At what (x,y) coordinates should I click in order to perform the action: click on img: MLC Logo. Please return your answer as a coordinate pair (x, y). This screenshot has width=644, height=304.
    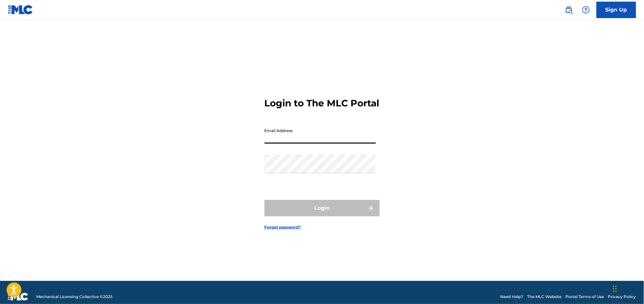
    Looking at the image, I should click on (21, 9).